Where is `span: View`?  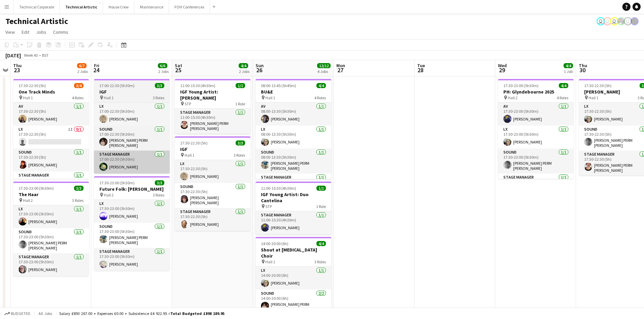
span: View is located at coordinates (10, 32).